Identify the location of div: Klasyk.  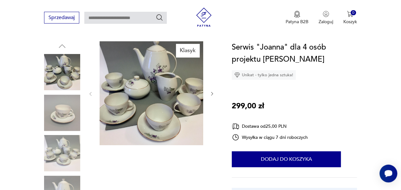
(188, 50).